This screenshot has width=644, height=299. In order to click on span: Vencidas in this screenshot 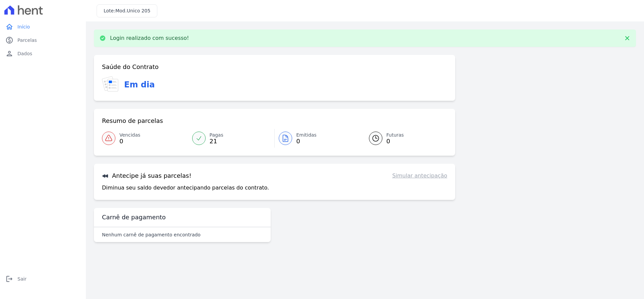, I will do `click(130, 135)`.